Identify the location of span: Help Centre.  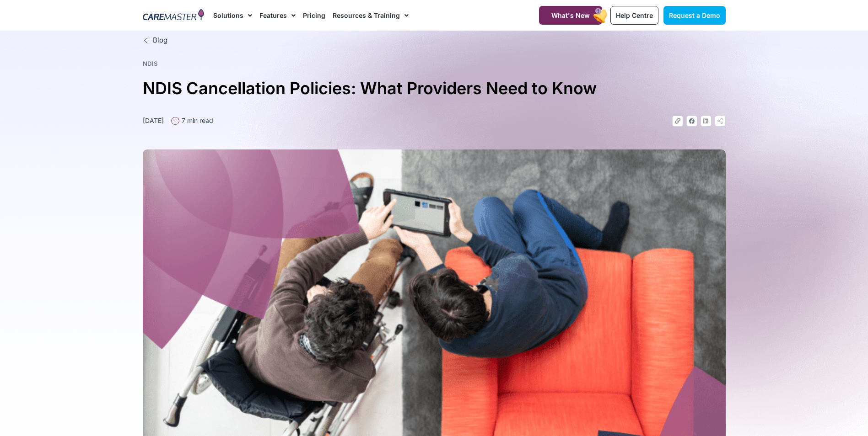
(634, 15).